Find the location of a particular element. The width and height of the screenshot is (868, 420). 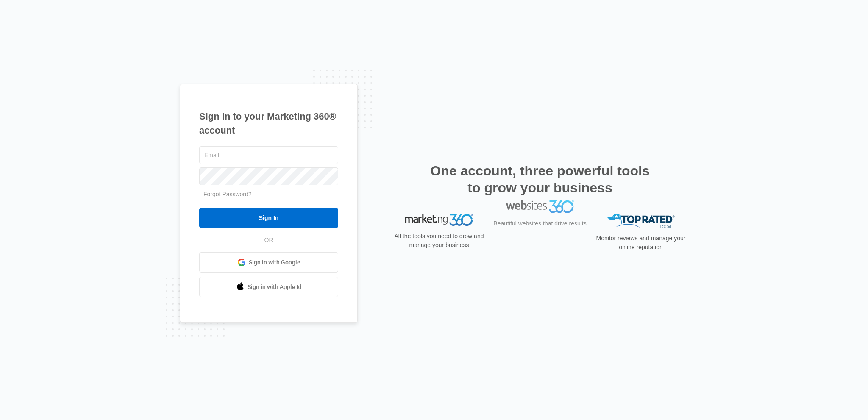

p: All the tools you need to grow and manage your business is located at coordinates (439, 241).